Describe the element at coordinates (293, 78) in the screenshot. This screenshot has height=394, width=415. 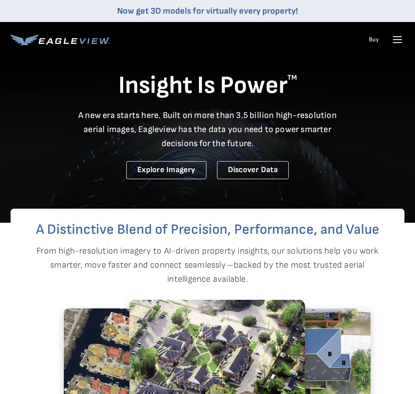
I see `sup: TM` at that location.